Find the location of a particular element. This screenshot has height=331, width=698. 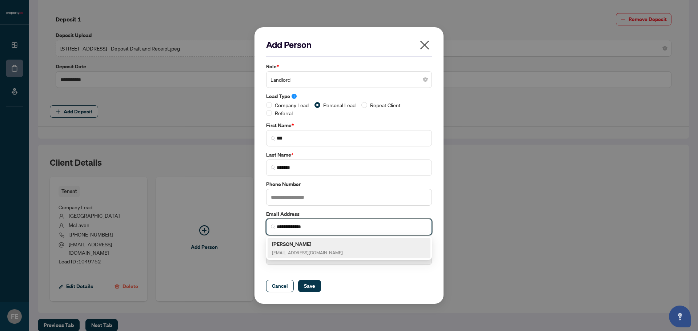

span: Referral is located at coordinates (284, 113).